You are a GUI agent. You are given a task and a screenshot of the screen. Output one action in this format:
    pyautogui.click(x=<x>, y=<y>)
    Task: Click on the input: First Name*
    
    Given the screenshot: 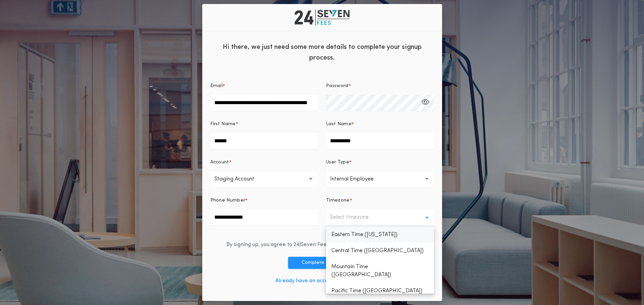 What is the action you would take?
    pyautogui.click(x=265, y=141)
    